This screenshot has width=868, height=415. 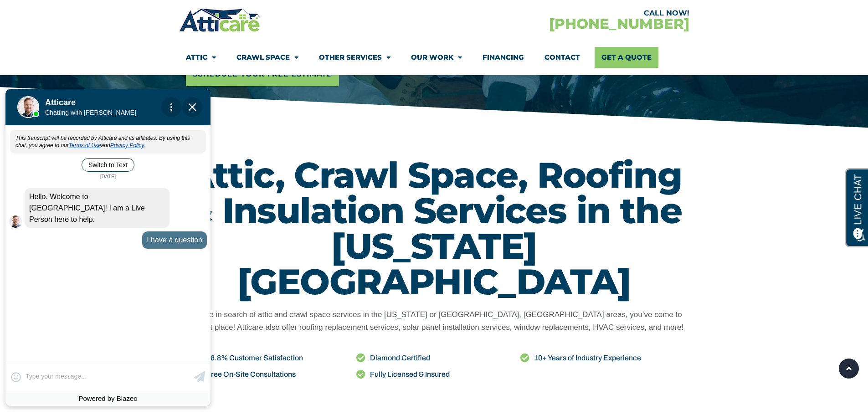 I want to click on span: Diamond Certified, so click(x=399, y=358).